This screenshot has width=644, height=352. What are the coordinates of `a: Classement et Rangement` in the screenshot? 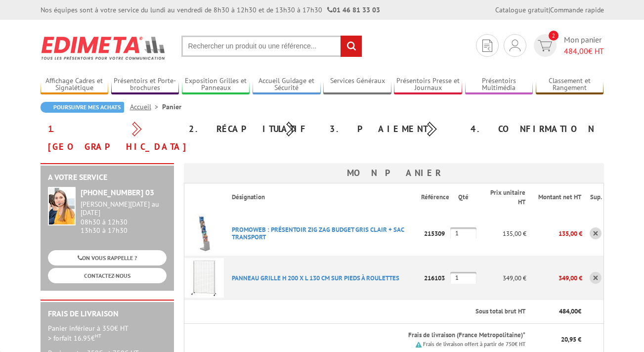 It's located at (570, 85).